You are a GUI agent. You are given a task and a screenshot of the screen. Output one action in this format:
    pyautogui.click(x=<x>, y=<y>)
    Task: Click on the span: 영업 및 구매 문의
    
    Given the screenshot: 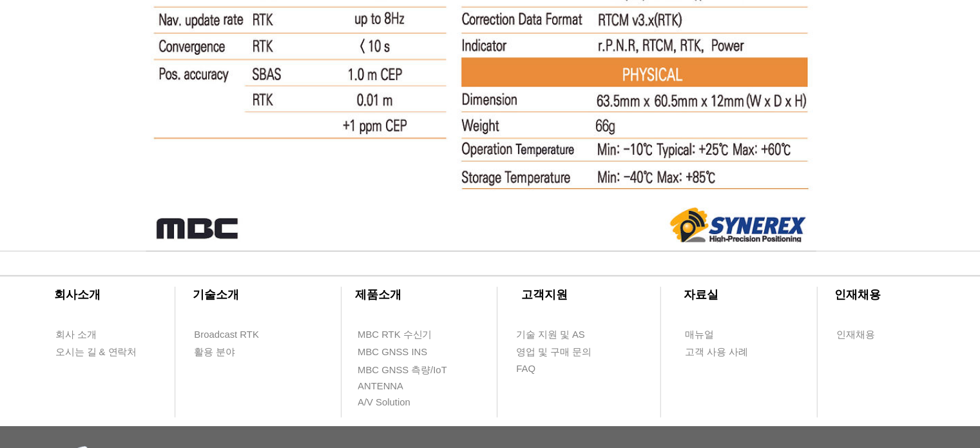 What is the action you would take?
    pyautogui.click(x=559, y=358)
    